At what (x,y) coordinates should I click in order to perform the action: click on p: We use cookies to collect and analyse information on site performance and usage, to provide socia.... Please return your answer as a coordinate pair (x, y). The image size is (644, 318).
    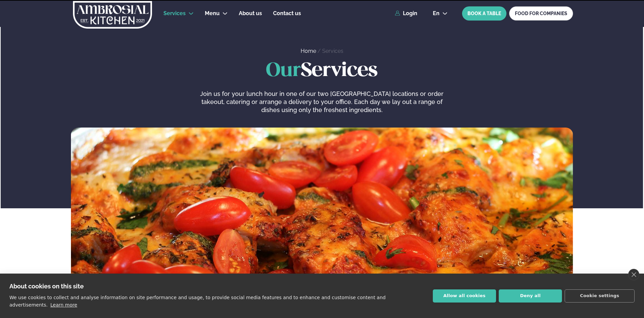
    Looking at the image, I should click on (197, 301).